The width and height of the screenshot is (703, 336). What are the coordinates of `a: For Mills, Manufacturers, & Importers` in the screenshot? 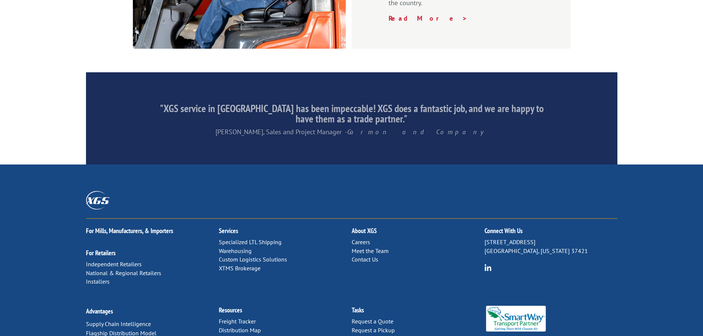 It's located at (129, 231).